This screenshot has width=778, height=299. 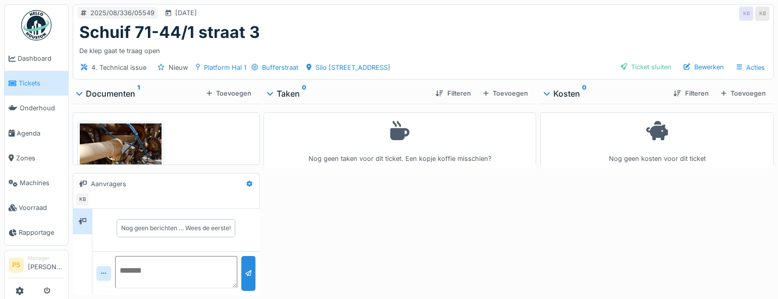 What do you see at coordinates (41, 207) in the screenshot?
I see `span: Voorraad` at bounding box center [41, 207].